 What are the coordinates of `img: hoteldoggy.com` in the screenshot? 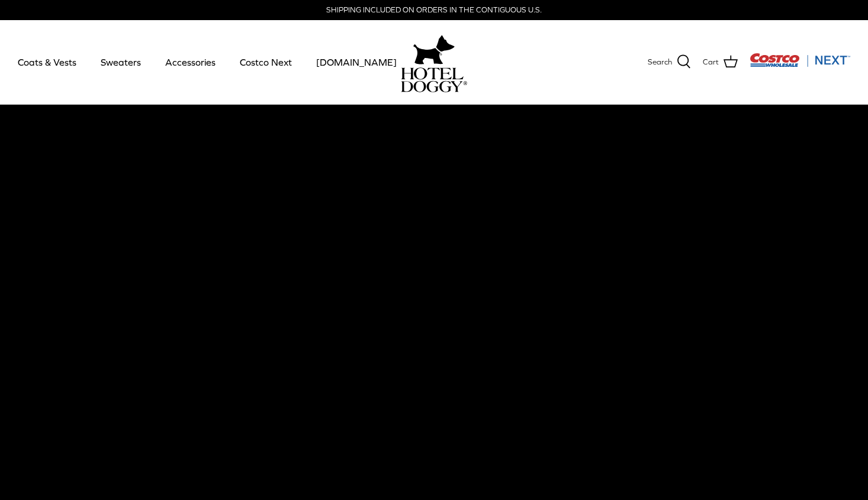 It's located at (434, 50).